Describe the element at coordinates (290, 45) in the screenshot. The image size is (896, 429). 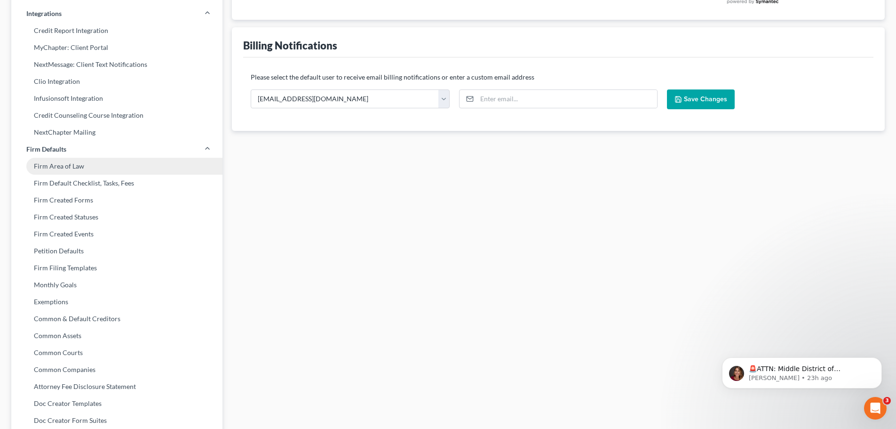
I see `div: Billing Notifications` at that location.